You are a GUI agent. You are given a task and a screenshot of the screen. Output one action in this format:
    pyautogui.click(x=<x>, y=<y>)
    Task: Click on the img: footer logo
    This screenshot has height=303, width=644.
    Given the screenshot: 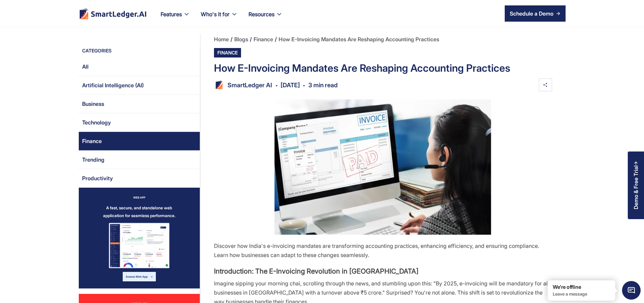 What is the action you would take?
    pyautogui.click(x=113, y=14)
    